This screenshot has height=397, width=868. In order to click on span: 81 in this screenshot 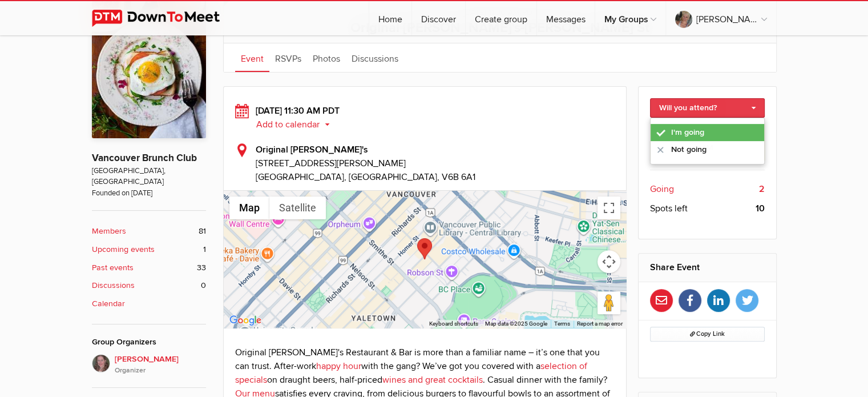, I will do `click(202, 232)`.